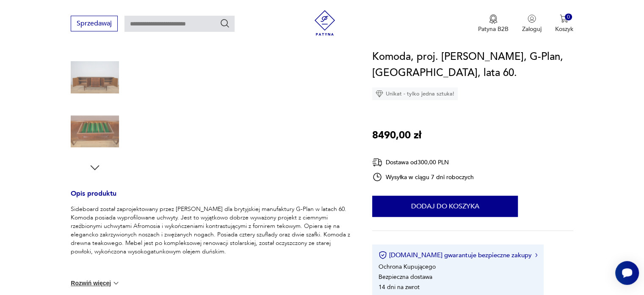 The height and width of the screenshot is (295, 644). I want to click on img: Ikona koszyka, so click(564, 19).